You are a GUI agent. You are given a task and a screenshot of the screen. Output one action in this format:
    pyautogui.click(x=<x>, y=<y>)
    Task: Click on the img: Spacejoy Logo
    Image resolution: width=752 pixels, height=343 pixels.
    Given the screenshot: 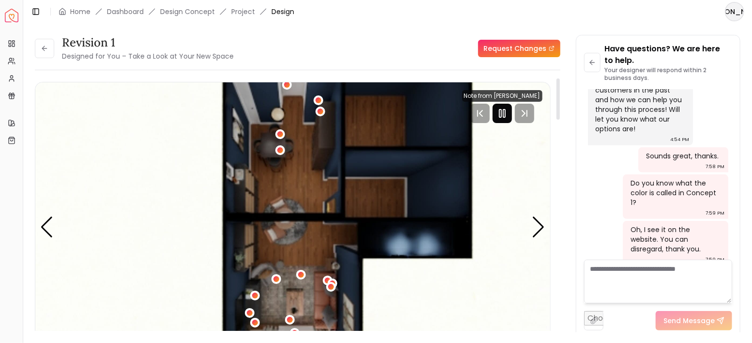 What is the action you would take?
    pyautogui.click(x=12, y=15)
    